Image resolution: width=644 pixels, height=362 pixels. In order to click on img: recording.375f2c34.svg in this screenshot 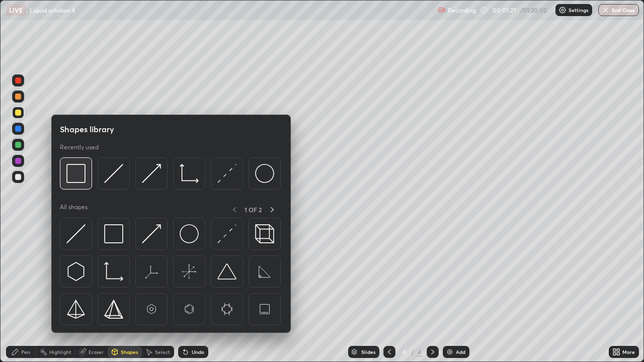, I will do `click(442, 10)`.